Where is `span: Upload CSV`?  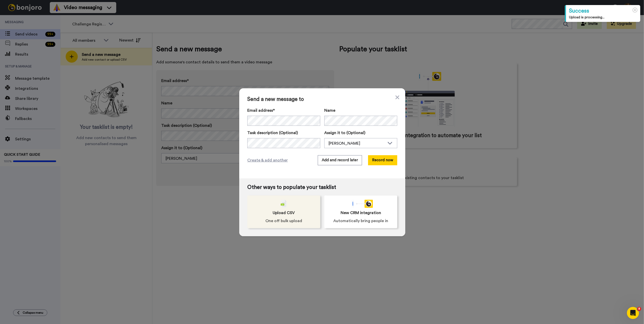 span: Upload CSV is located at coordinates (284, 213).